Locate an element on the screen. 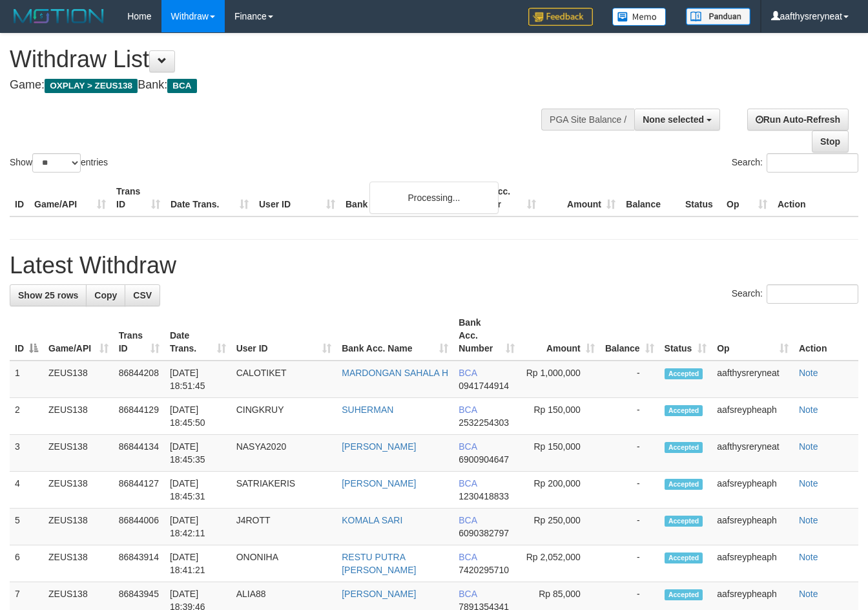 This screenshot has width=868, height=610. th: Status: activate to sort column ascending is located at coordinates (686, 335).